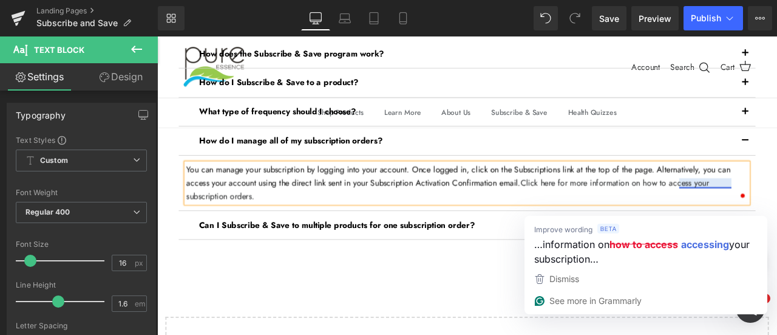  I want to click on a: Design, so click(121, 77).